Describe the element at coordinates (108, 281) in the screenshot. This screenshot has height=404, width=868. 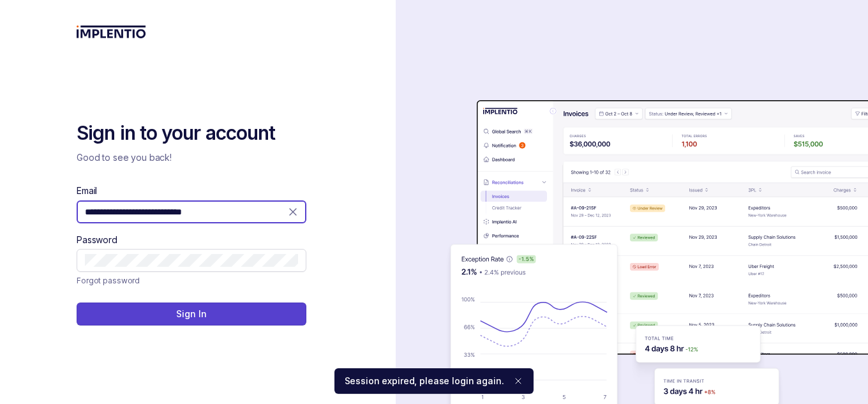
I see `p: Forgot password` at that location.